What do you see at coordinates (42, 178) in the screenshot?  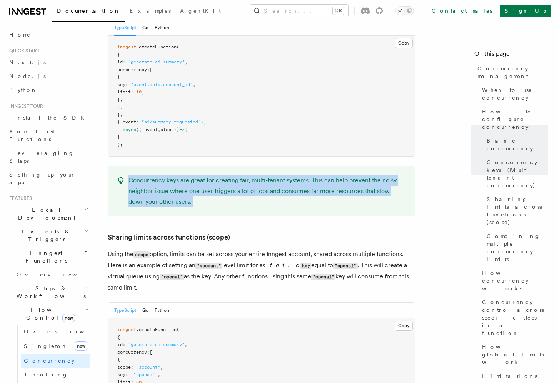 I see `span: Setting up your app` at bounding box center [42, 178].